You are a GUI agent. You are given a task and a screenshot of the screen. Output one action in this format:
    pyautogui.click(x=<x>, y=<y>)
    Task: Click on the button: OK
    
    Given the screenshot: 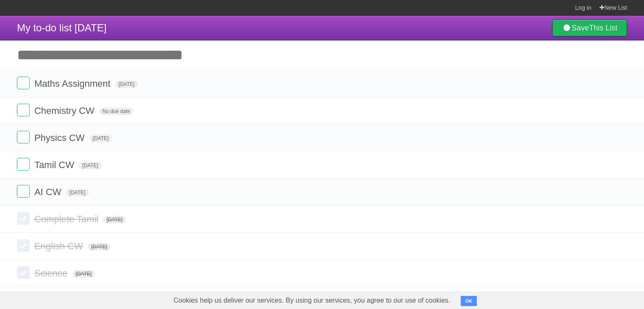 What is the action you would take?
    pyautogui.click(x=469, y=301)
    